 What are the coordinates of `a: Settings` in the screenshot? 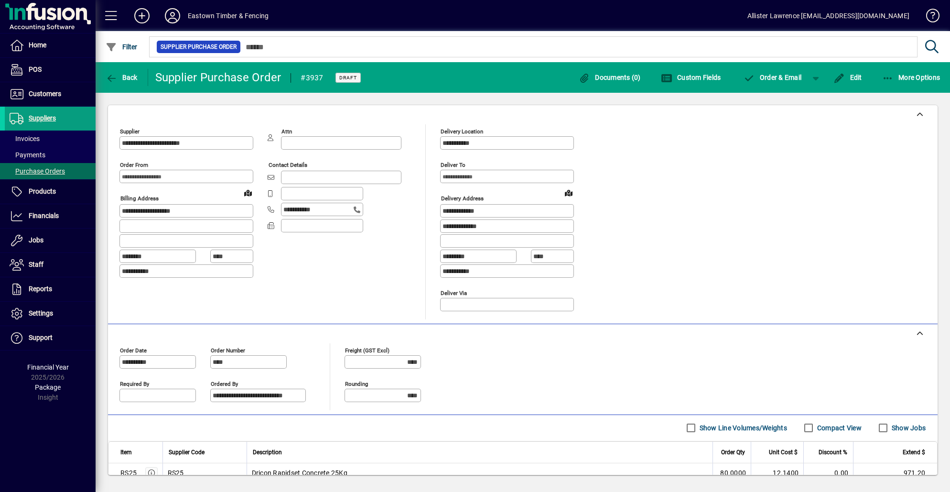 It's located at (50, 314).